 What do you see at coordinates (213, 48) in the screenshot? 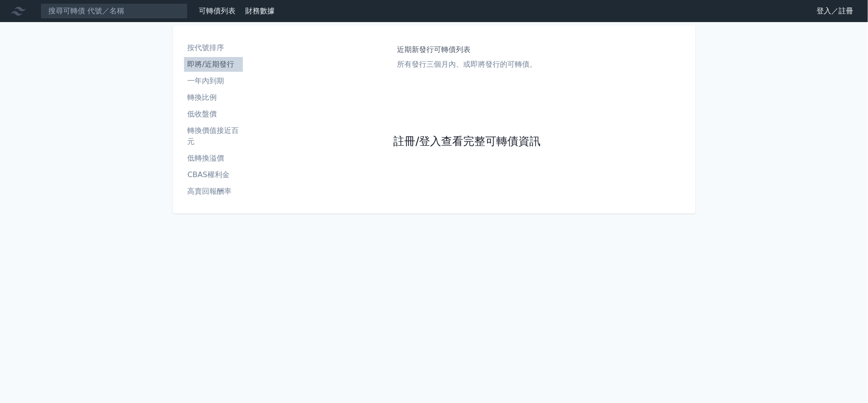
I see `li: 按代號排序` at bounding box center [213, 48].